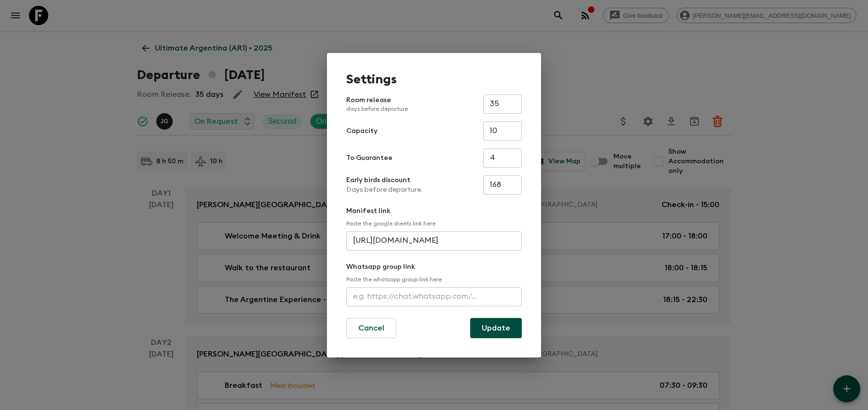 The width and height of the screenshot is (868, 410). Describe the element at coordinates (503, 185) in the screenshot. I see `input: e.g. 180` at that location.